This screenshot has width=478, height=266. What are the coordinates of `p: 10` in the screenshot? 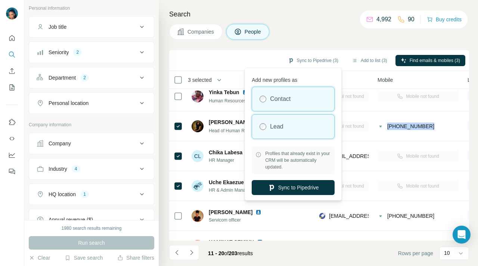 It's located at (447, 253).